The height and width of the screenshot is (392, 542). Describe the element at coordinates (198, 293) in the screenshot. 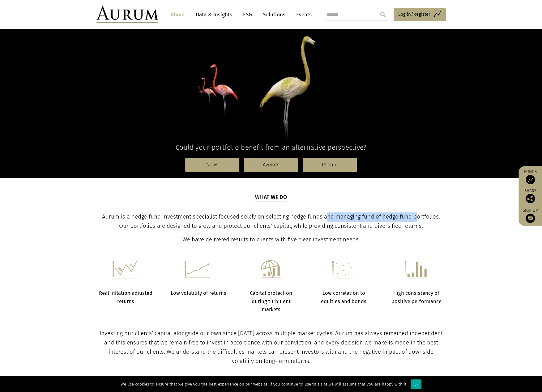

I see `strong: Low volatility of returns` at that location.